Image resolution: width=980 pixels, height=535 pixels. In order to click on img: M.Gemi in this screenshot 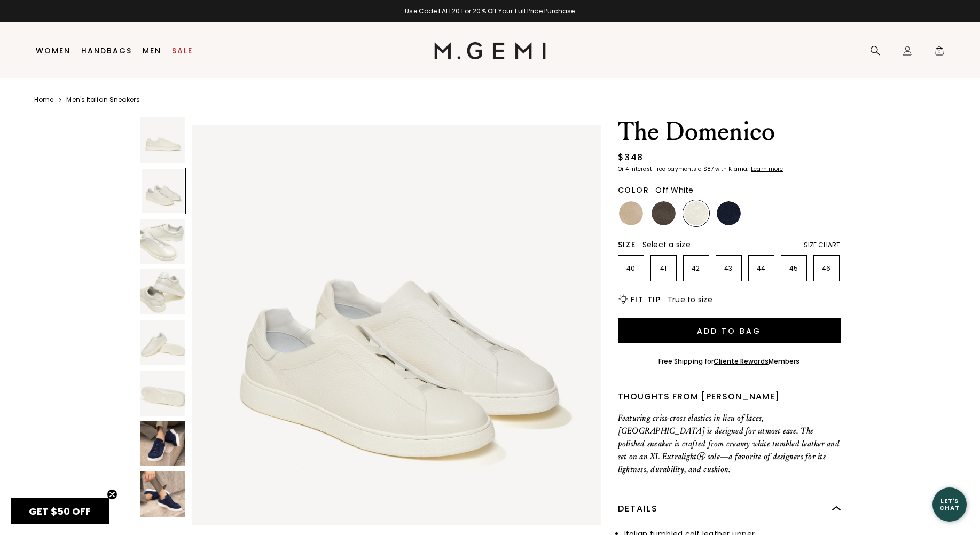, I will do `click(490, 51)`.